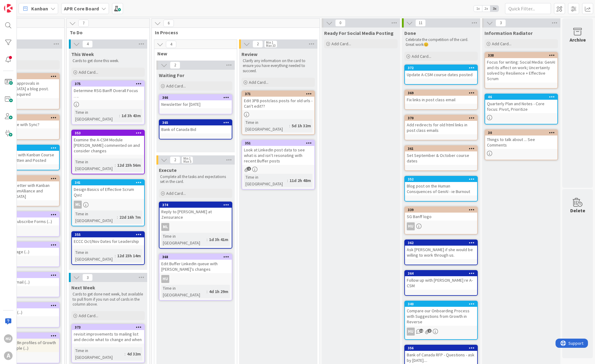 This screenshot has width=595, height=364. I want to click on div: 11d 2h 48m, so click(300, 181).